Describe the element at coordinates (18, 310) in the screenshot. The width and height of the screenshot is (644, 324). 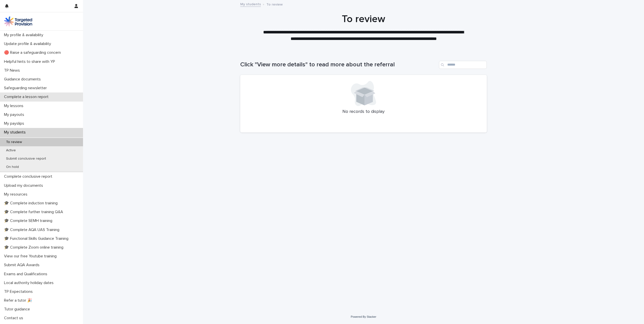
I see `p: Tutor guidance` at that location.